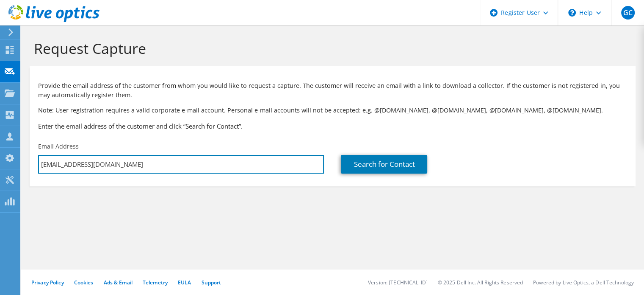 The height and width of the screenshot is (295, 644). What do you see at coordinates (47, 282) in the screenshot?
I see `a: Privacy Policy` at bounding box center [47, 282].